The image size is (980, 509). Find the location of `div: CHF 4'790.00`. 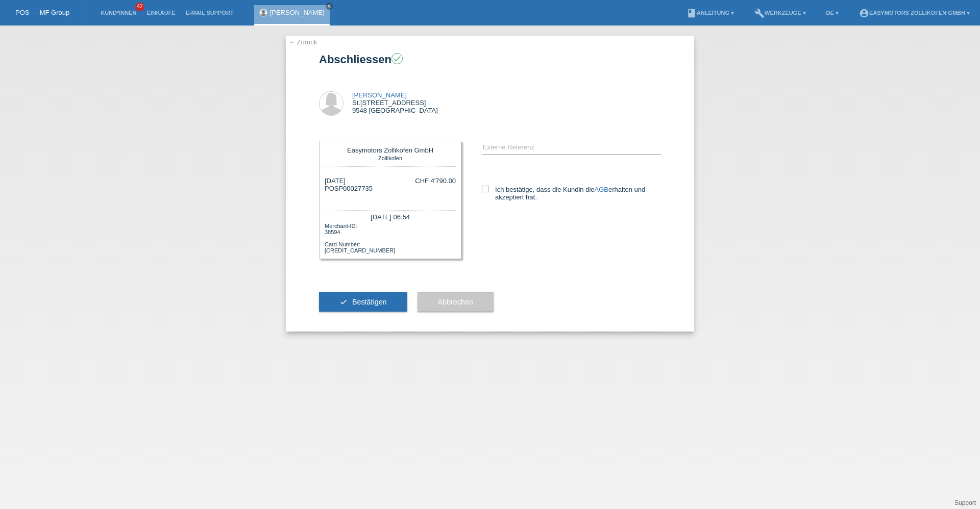

div: CHF 4'790.00 is located at coordinates (435, 180).